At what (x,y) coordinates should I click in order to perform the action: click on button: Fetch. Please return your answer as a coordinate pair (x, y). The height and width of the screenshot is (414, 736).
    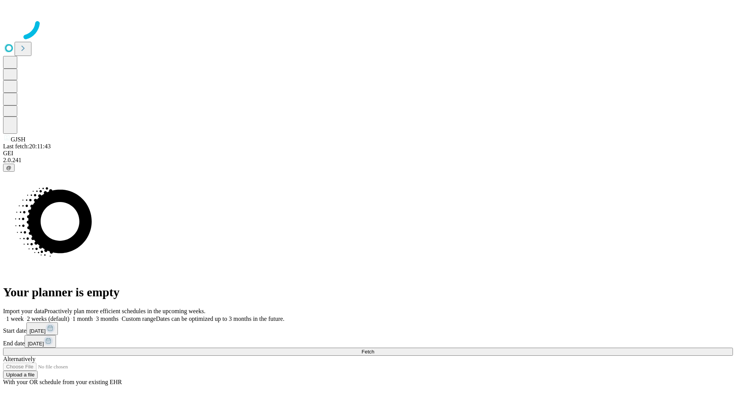
    Looking at the image, I should click on (368, 352).